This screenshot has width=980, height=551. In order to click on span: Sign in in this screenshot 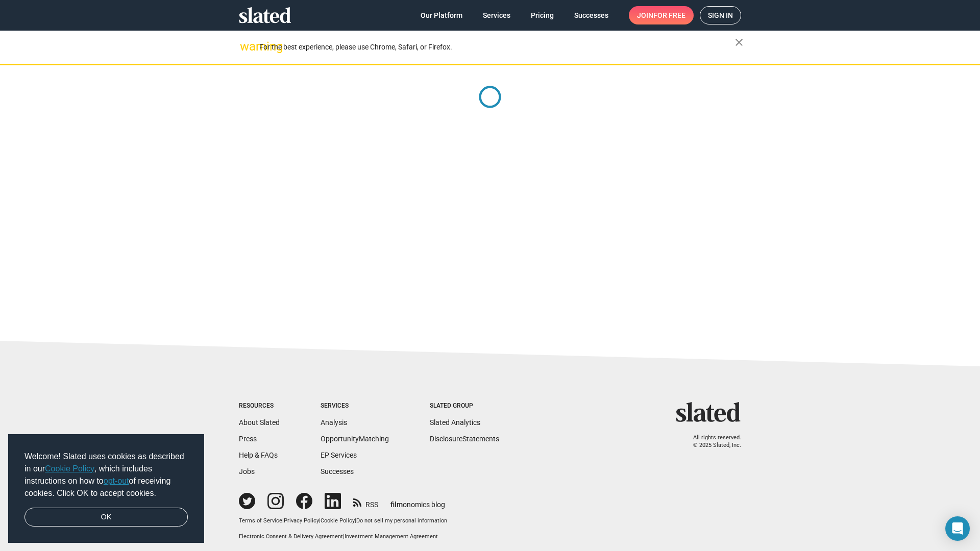, I will do `click(720, 16)`.